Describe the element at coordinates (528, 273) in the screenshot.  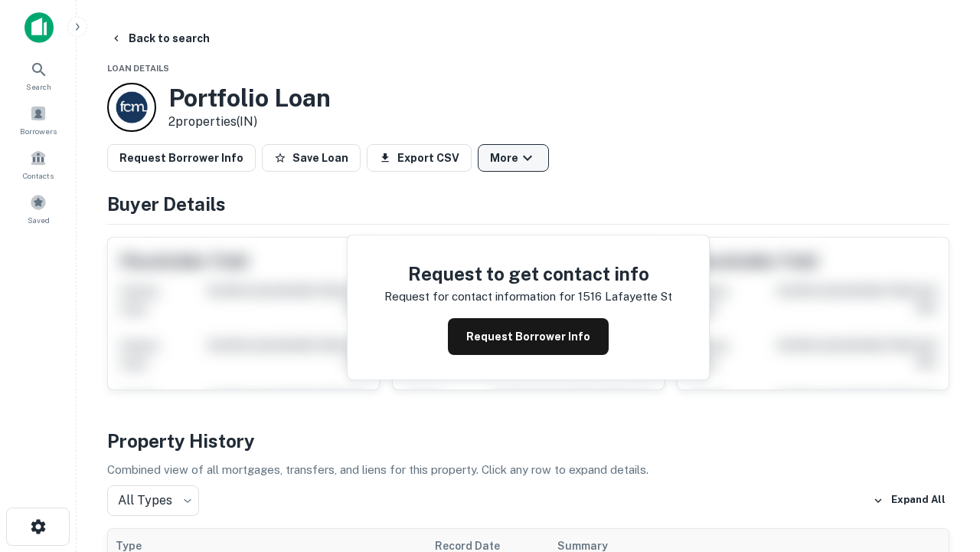
I see `h4: Request to get contact info` at that location.